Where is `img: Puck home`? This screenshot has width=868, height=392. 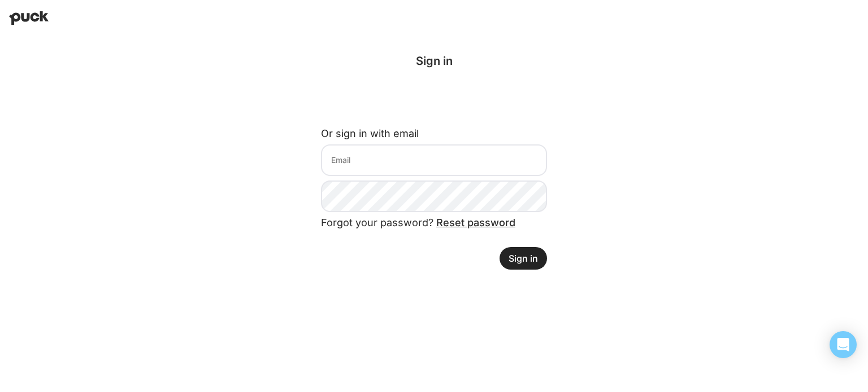 img: Puck home is located at coordinates (29, 18).